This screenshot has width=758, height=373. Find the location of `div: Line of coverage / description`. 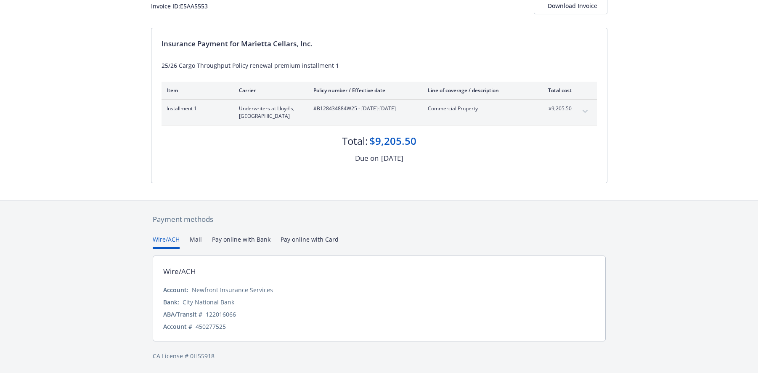

div: Line of coverage / description is located at coordinates (477, 90).